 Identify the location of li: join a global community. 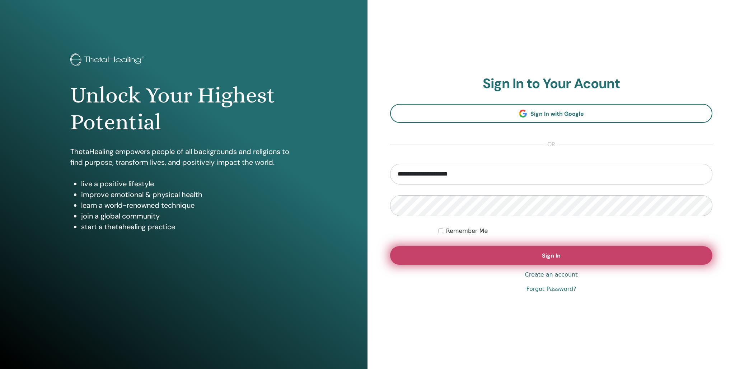
(189, 216).